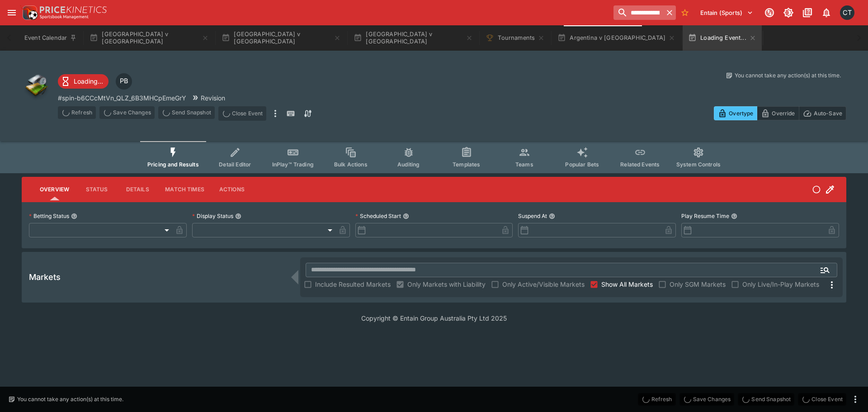 The width and height of the screenshot is (868, 412). What do you see at coordinates (49, 215) in the screenshot?
I see `p: Betting Status` at bounding box center [49, 215].